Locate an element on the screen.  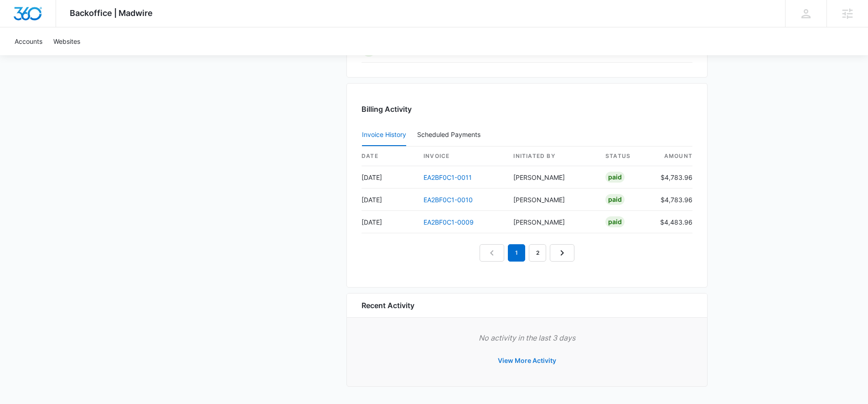
span: Backoffice | Madwire is located at coordinates (111, 13).